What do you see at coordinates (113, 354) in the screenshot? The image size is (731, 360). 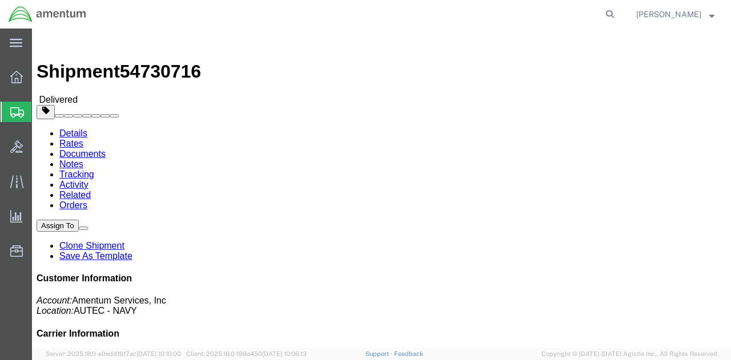 I see `span: Server: 2025.18.0-a0edd1917ac` at bounding box center [113, 354].